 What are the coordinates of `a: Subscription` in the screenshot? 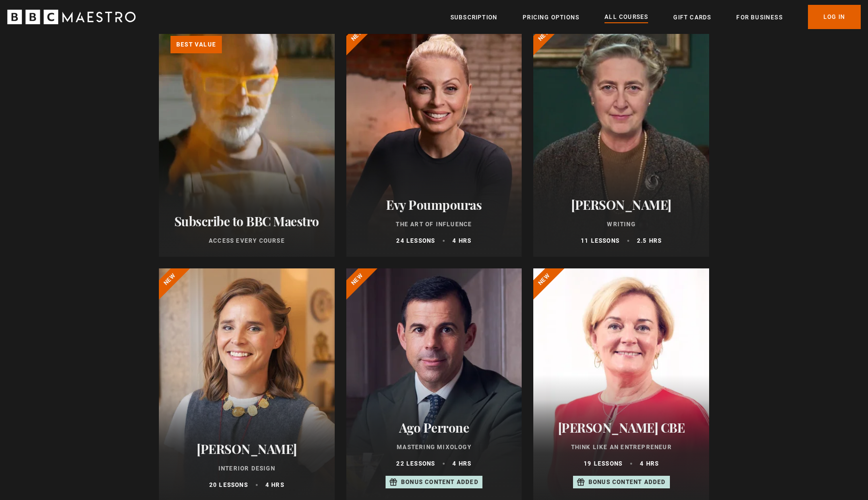 It's located at (474, 17).